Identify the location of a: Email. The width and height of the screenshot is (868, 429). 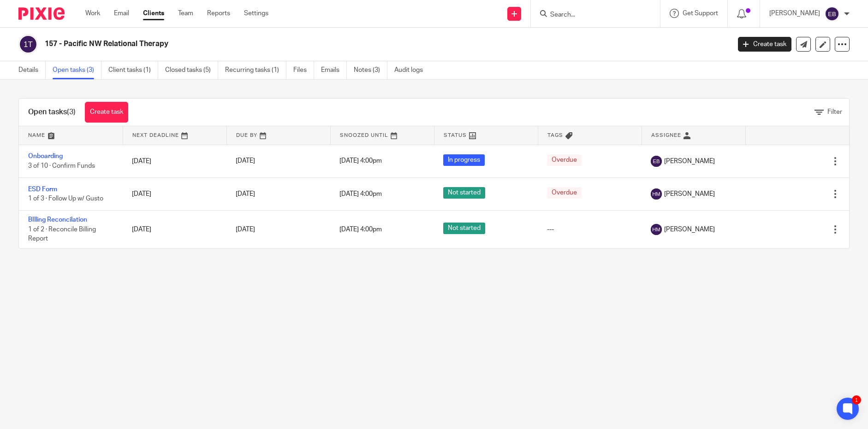
(121, 13).